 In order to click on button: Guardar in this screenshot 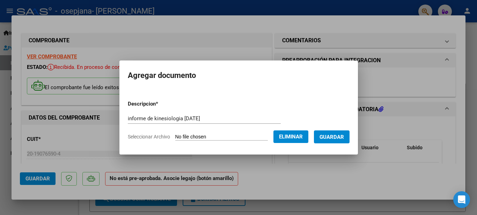, I will do `click(332, 137)`.